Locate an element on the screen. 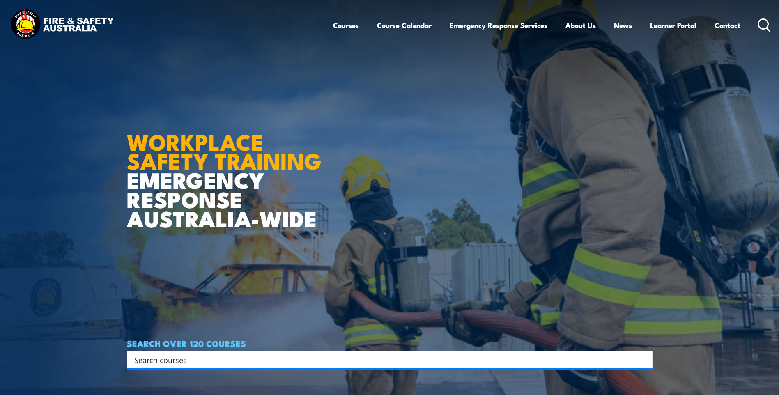 This screenshot has width=779, height=395. a: Courses is located at coordinates (346, 25).